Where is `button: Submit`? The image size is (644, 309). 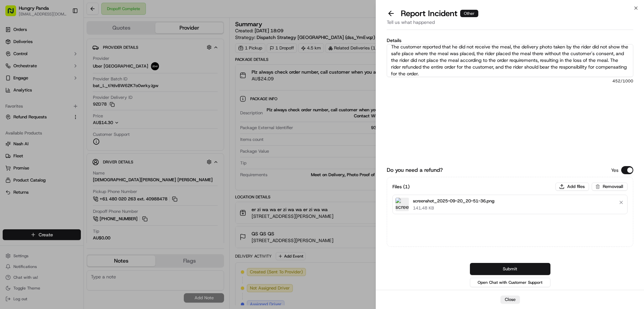
button: Submit is located at coordinates (510, 269).